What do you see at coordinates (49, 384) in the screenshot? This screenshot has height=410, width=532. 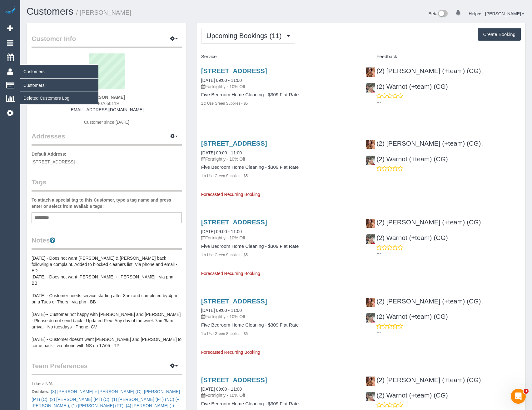 I see `span: N/A` at bounding box center [49, 384].